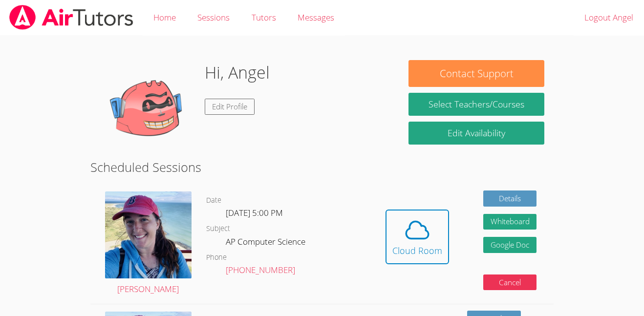  Describe the element at coordinates (476, 104) in the screenshot. I see `a: Select Teachers/Courses` at that location.